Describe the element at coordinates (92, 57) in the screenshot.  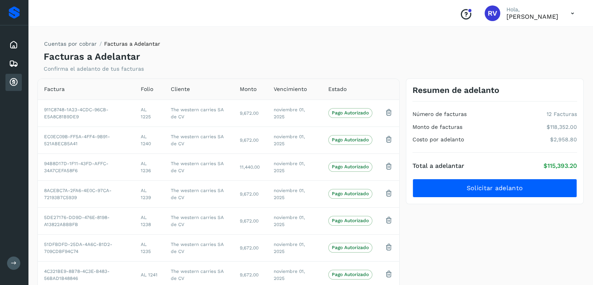
I see `h4: Facturas a Adelantar` at that location.